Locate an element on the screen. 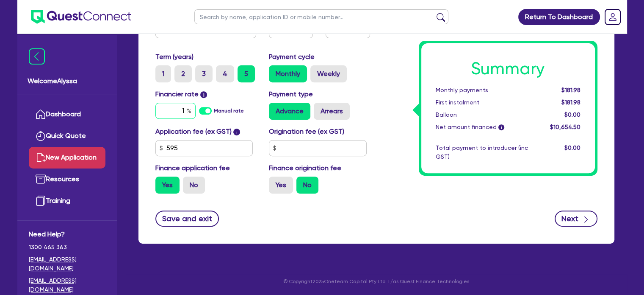 This screenshot has width=644, height=295. label: Payment cycle is located at coordinates (292, 57).